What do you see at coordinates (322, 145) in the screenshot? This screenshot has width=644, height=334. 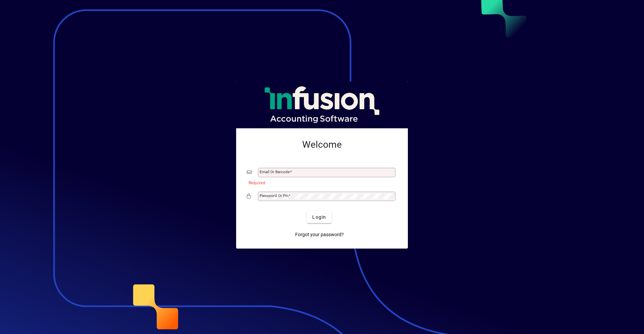 I see `h2: Welcome` at bounding box center [322, 145].